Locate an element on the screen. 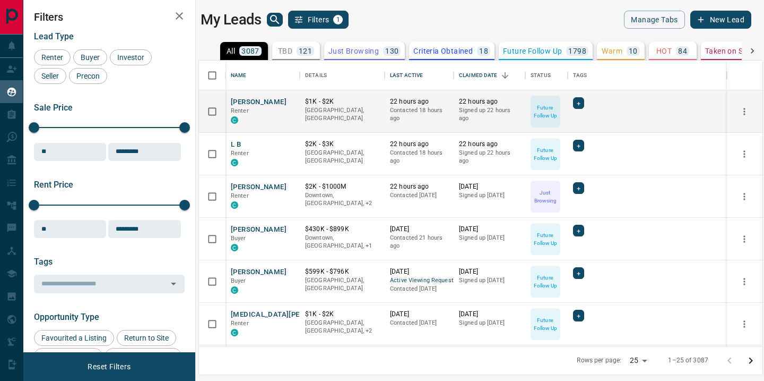  button: Go to next page is located at coordinates (751, 360).